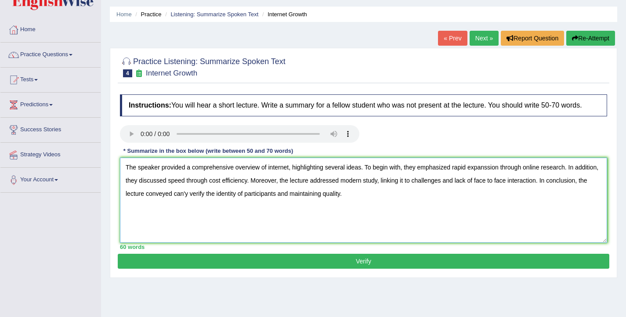  I want to click on button: Re-Attempt, so click(590, 38).